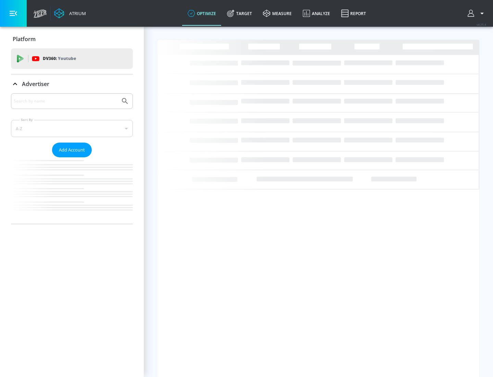 This screenshot has height=377, width=493. Describe the element at coordinates (72, 39) in the screenshot. I see `div: Platform` at that location.